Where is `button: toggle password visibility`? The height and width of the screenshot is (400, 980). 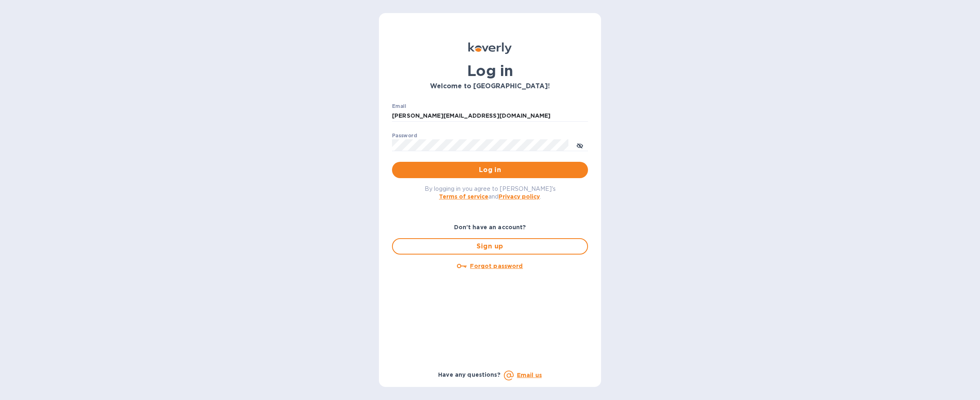
button: toggle password visibility is located at coordinates (580, 145).